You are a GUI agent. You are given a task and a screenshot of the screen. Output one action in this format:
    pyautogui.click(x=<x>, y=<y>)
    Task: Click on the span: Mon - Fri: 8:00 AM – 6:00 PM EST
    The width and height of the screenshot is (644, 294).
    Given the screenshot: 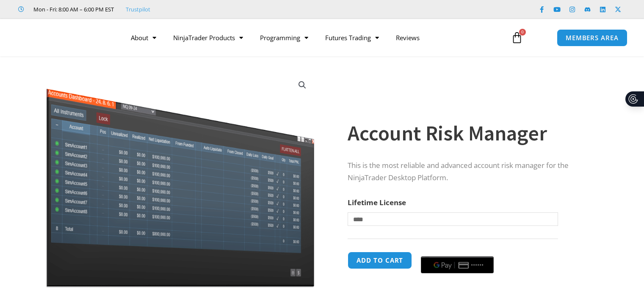 What is the action you would take?
    pyautogui.click(x=73, y=10)
    